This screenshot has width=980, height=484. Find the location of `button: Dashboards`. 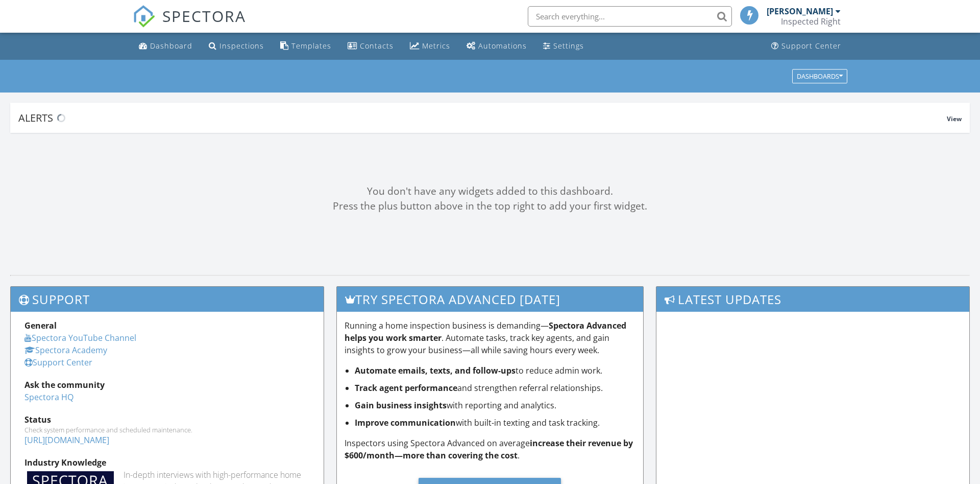

button: Dashboards is located at coordinates (820, 76).